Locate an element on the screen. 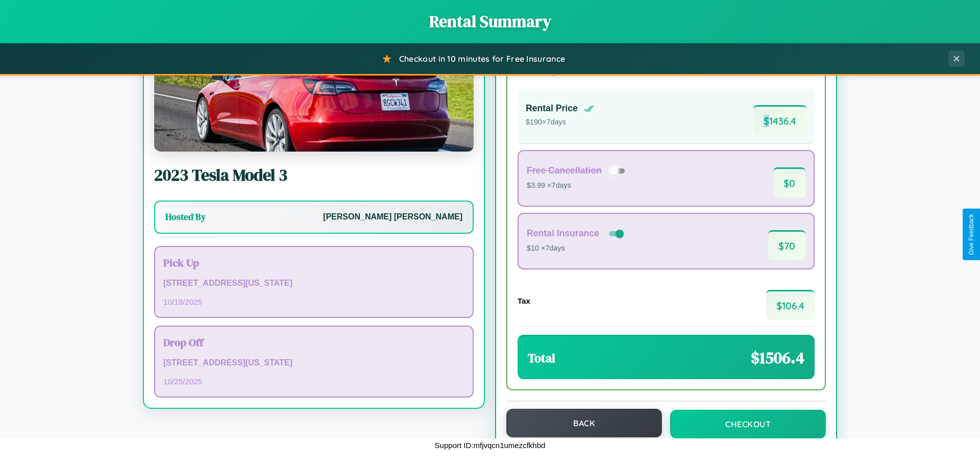 This screenshot has width=980, height=469. h4: Free Cancellation is located at coordinates (564, 170).